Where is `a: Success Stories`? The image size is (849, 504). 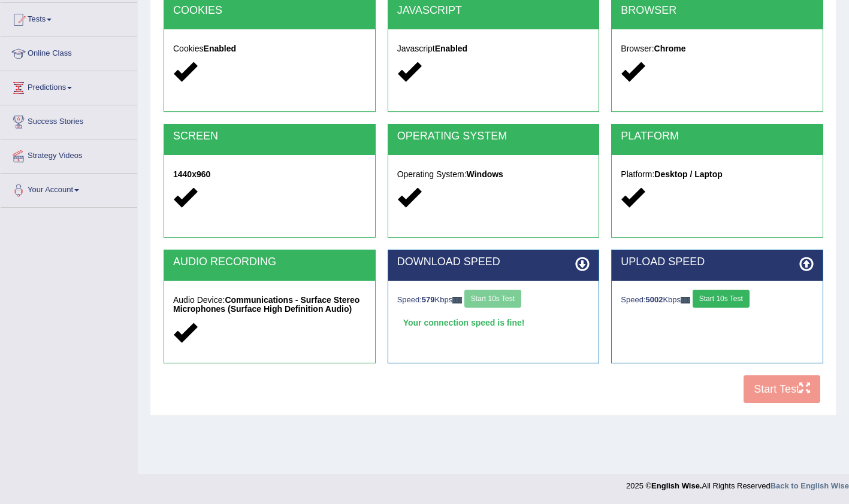 a: Success Stories is located at coordinates (69, 120).